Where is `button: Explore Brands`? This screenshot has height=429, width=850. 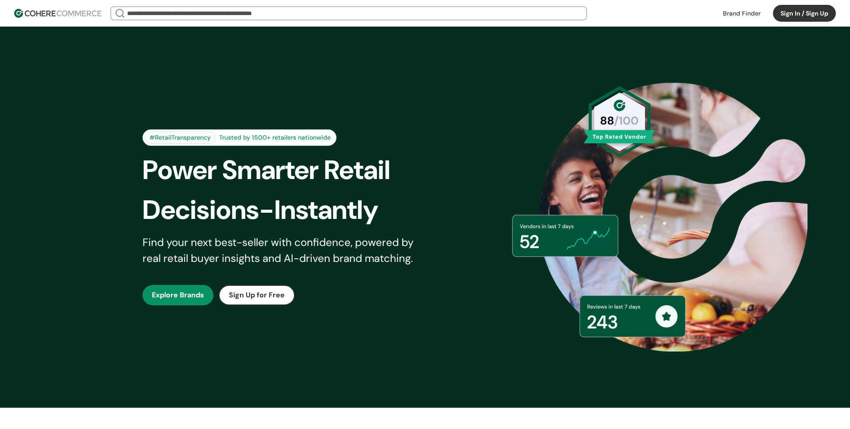
button: Explore Brands is located at coordinates (178, 295).